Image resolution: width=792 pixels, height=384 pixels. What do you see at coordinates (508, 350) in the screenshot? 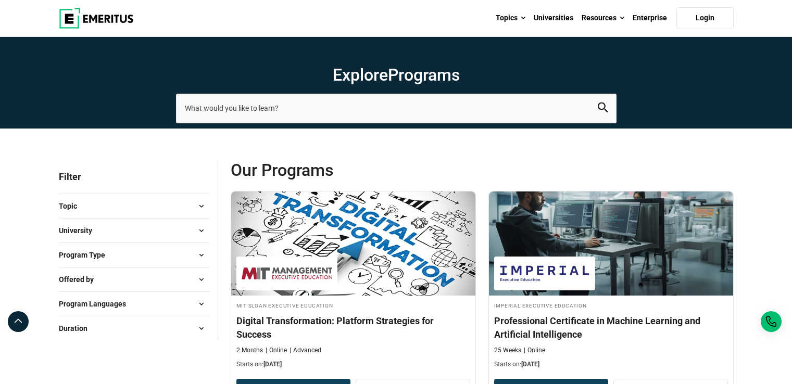
I see `p: 25 Weeks` at bounding box center [508, 350].